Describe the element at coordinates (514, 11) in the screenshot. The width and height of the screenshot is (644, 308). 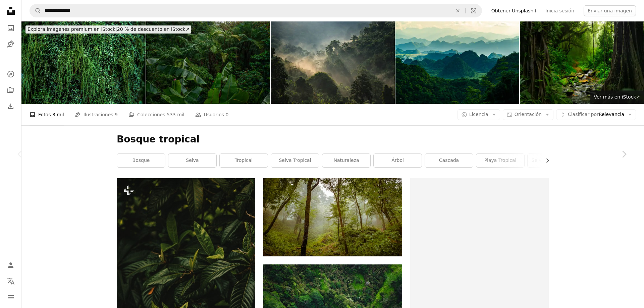
I see `a: Obtener Unsplash+` at that location.